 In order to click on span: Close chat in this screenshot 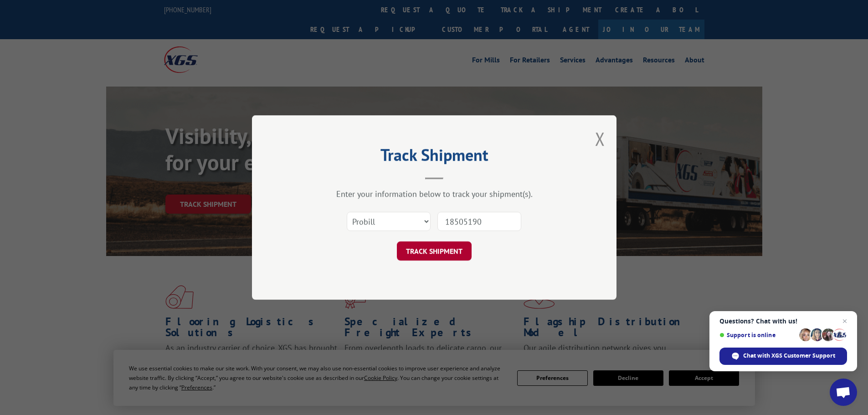, I will do `click(845, 321)`.